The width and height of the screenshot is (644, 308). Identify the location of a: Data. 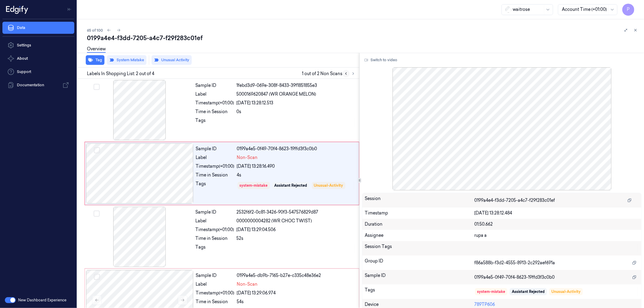
(38, 28).